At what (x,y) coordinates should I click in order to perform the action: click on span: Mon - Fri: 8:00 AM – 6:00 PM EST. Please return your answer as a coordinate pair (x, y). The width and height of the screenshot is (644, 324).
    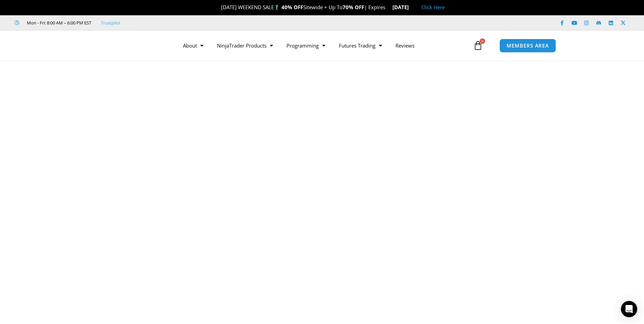
    Looking at the image, I should click on (58, 23).